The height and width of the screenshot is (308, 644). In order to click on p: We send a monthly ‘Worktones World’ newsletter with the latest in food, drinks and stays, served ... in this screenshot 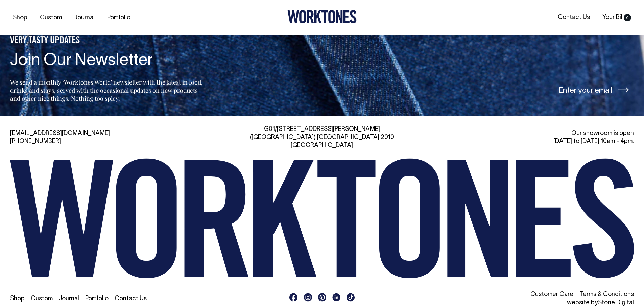, I will do `click(107, 91)`.